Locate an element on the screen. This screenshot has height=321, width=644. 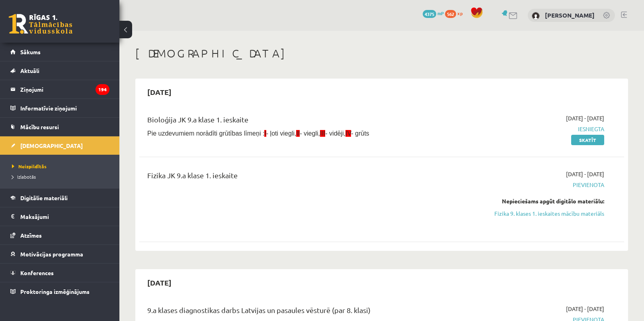
span: I is located at coordinates (265, 133).